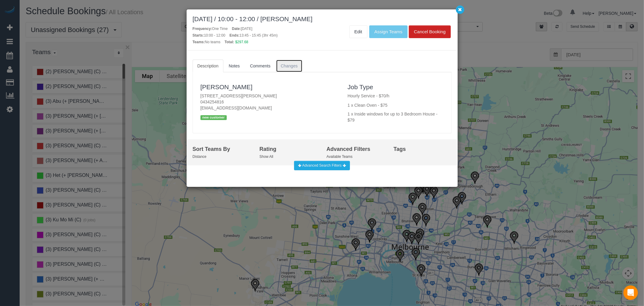  I want to click on p: 1 x Inside windows for up to 3 Bedroom House - $79, so click(395, 117).